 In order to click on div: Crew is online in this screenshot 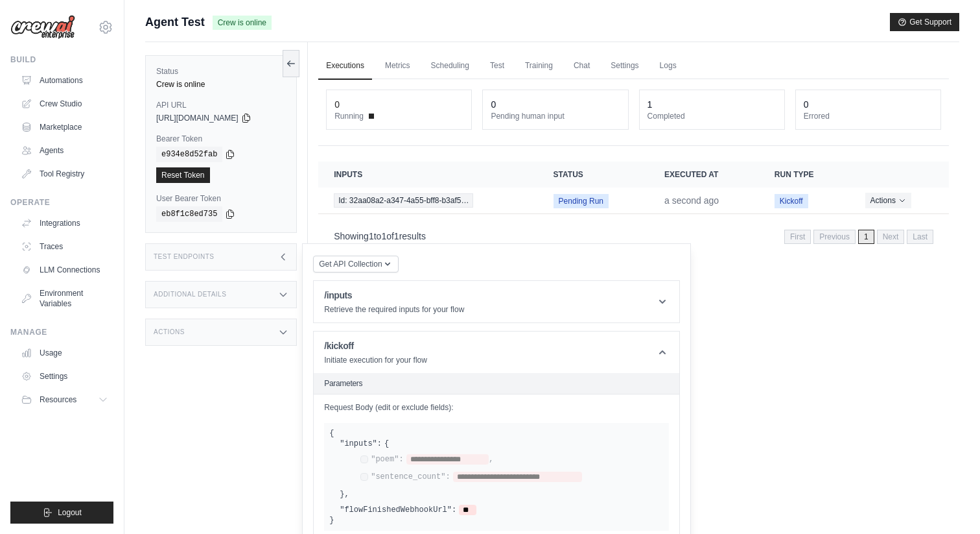, I will do `click(221, 85)`.